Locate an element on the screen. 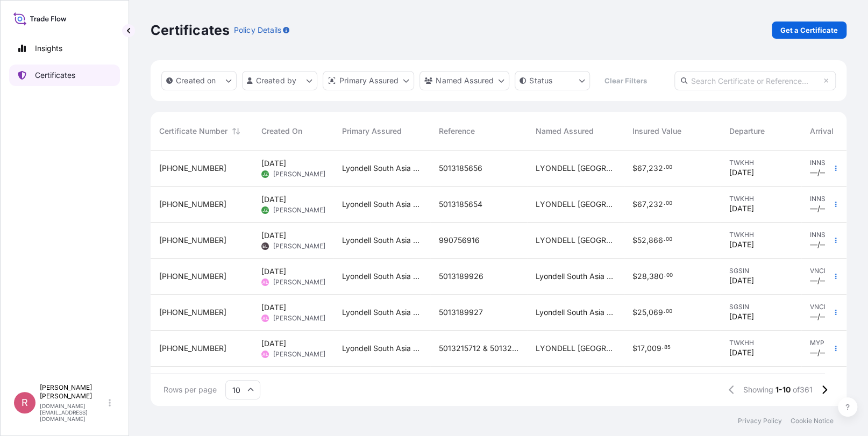  span: INNSA is located at coordinates (833, 163).